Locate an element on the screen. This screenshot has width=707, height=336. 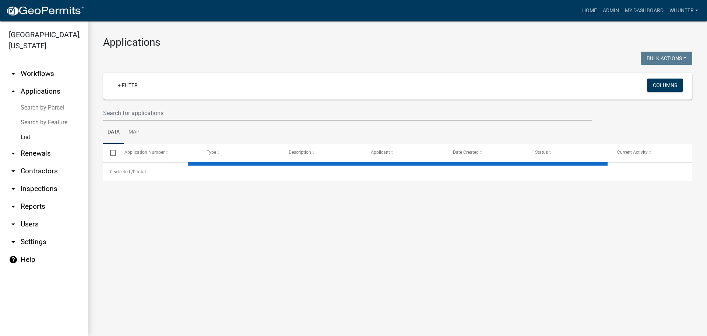
span: Date Created is located at coordinates (466, 152).